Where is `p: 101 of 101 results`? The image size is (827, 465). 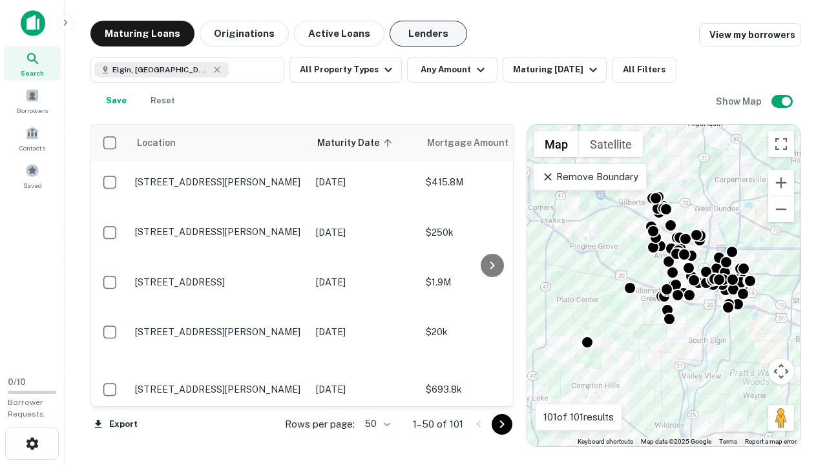 p: 101 of 101 results is located at coordinates (578, 417).